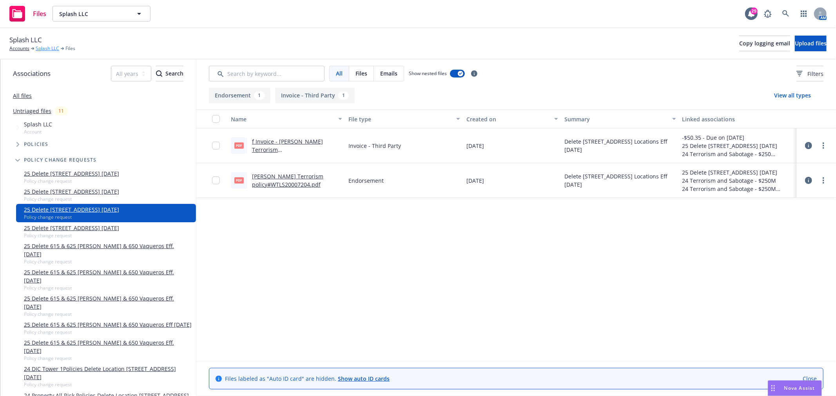 This screenshot has width=836, height=396. I want to click on div: Name, so click(282, 119).